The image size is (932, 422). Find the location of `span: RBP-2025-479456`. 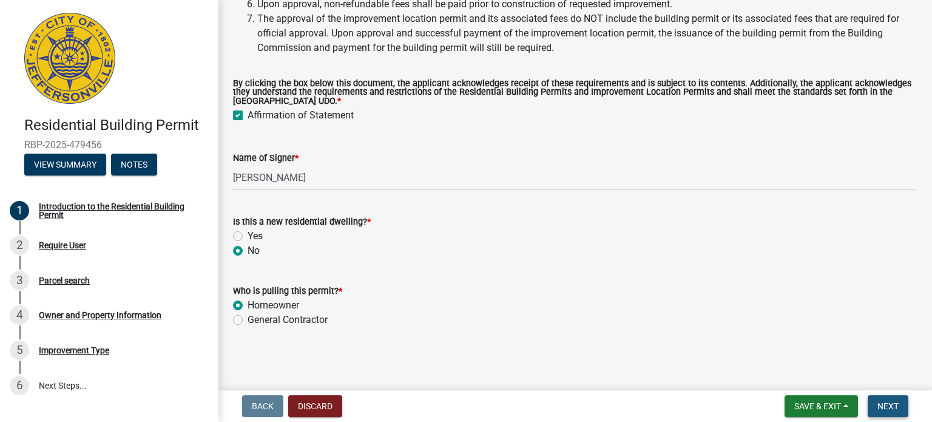

span: RBP-2025-479456 is located at coordinates (109, 144).